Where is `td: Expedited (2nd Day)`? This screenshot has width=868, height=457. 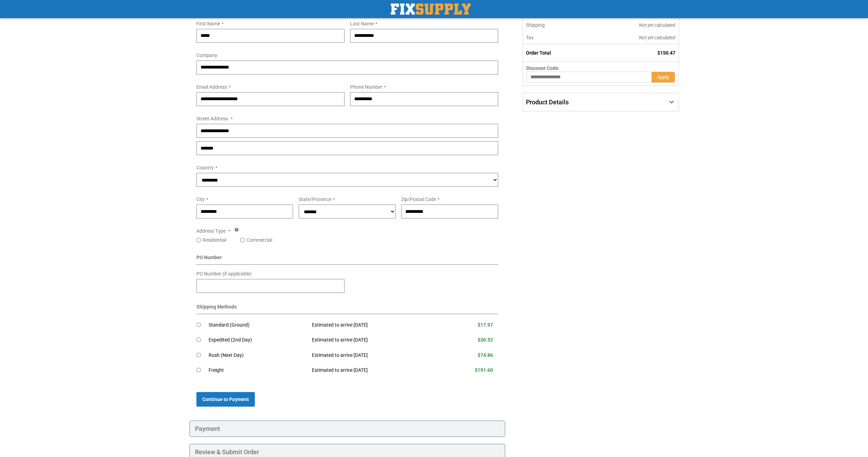
td: Expedited (2nd Day) is located at coordinates (258, 340).